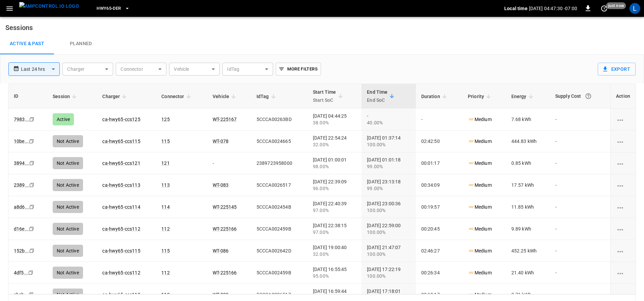  I want to click on a: WT-225166, so click(225, 273).